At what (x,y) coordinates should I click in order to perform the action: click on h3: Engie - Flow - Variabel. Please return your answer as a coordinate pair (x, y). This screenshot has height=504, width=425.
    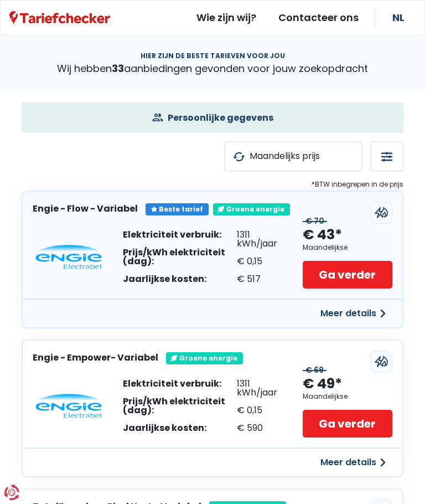
    Looking at the image, I should click on (85, 208).